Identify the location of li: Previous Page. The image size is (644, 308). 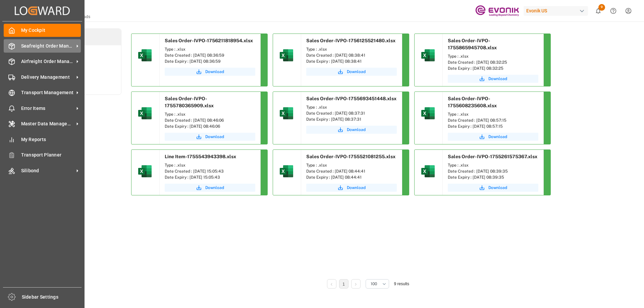
(332, 283).